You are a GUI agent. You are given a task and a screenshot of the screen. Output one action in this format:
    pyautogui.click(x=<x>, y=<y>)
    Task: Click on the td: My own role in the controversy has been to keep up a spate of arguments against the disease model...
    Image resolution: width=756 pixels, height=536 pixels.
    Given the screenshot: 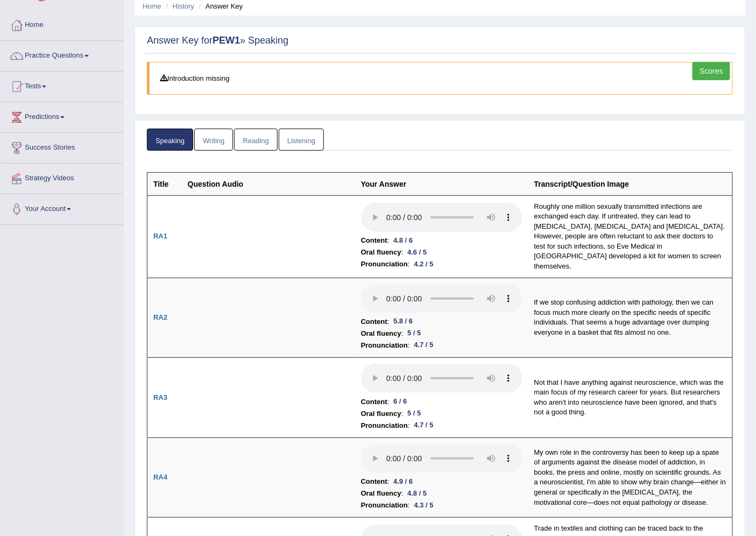 What is the action you would take?
    pyautogui.click(x=630, y=477)
    